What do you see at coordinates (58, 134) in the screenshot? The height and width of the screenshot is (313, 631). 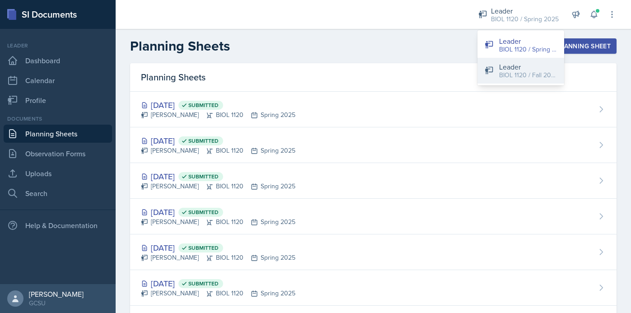 I see `a: Planning Sheets` at bounding box center [58, 134].